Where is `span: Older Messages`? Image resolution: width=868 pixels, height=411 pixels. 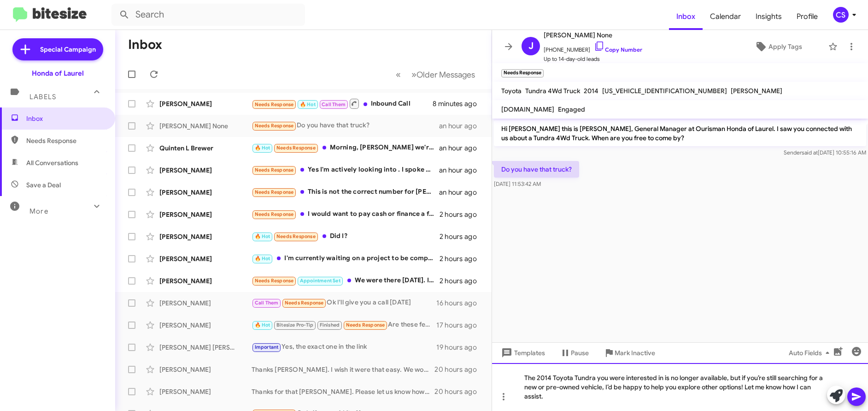
span: Older Messages is located at coordinates (445, 75).